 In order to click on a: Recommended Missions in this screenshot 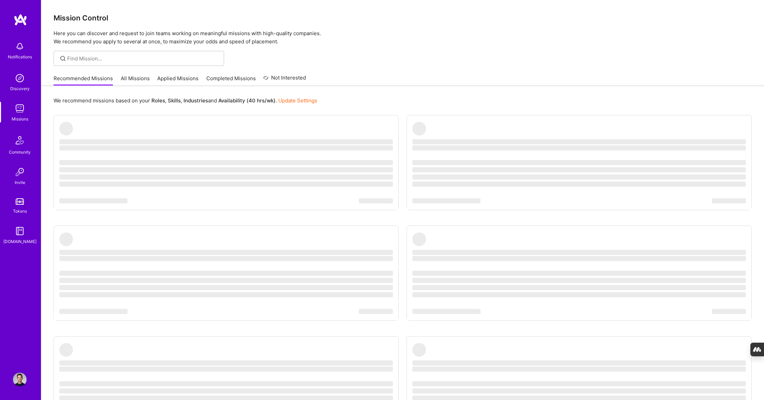, I will do `click(83, 80)`.